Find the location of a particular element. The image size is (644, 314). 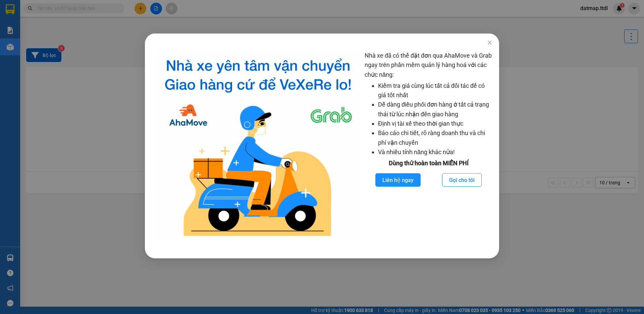

img: logo is located at coordinates (258, 146).